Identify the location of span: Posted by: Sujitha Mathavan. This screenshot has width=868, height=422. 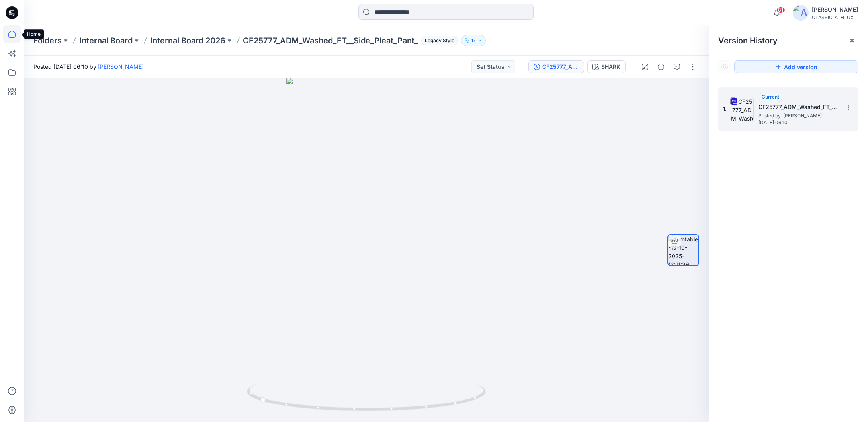
(798, 116).